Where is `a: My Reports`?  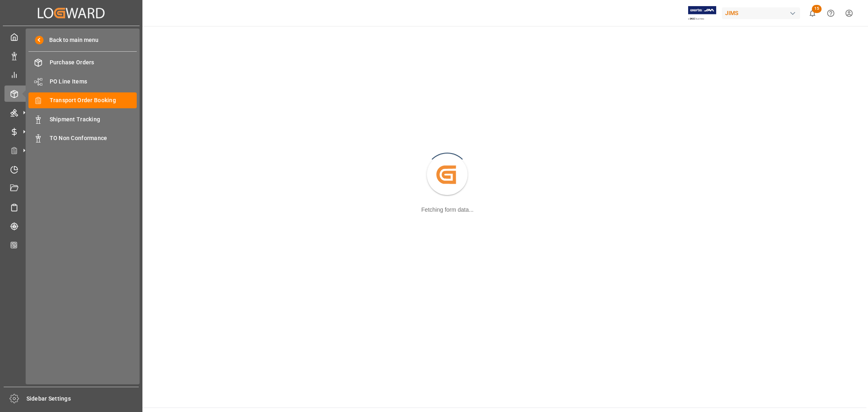 a: My Reports is located at coordinates (71, 74).